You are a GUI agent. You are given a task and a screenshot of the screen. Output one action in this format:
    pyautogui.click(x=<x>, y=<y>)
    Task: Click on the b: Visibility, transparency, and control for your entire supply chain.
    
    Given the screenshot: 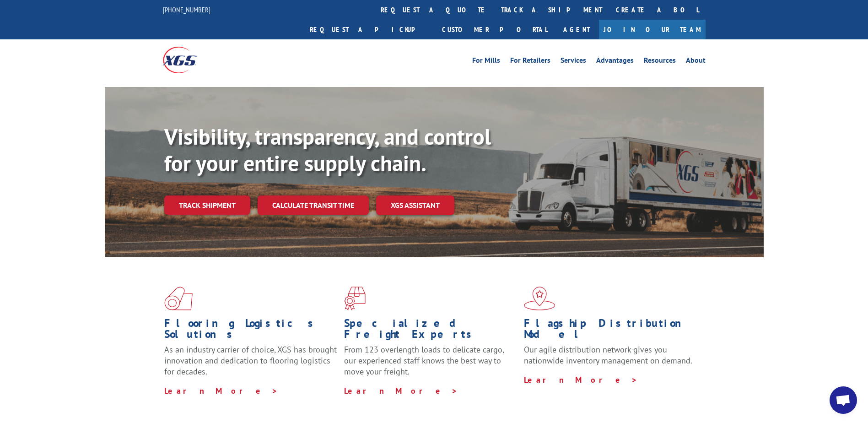 What is the action you would take?
    pyautogui.click(x=328, y=149)
    